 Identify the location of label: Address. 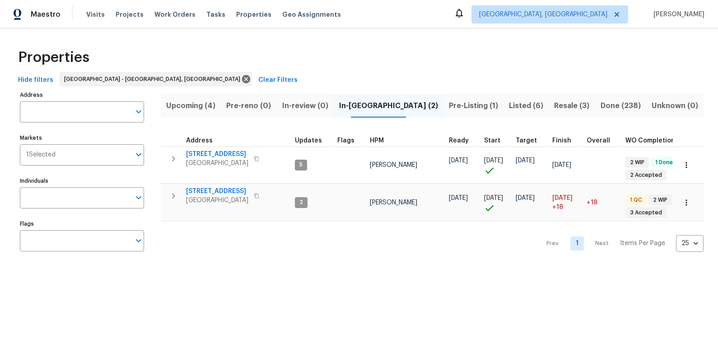
(82, 95).